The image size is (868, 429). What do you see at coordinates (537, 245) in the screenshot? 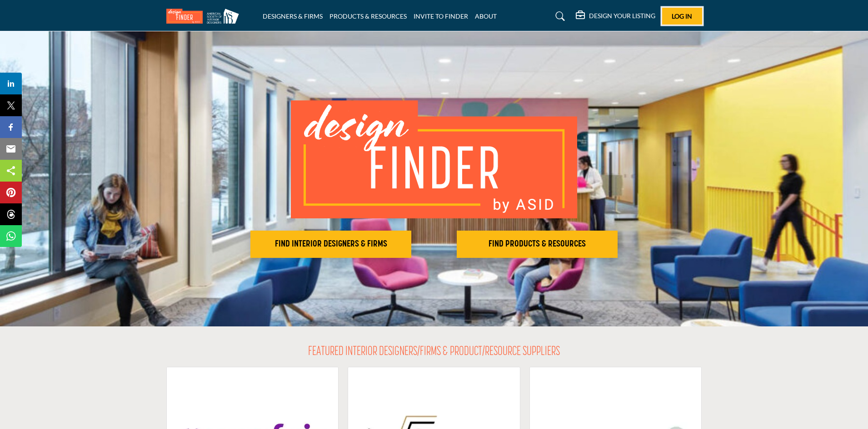
I see `button: FIND PRODUCTS & RESOURCES` at bounding box center [537, 245].